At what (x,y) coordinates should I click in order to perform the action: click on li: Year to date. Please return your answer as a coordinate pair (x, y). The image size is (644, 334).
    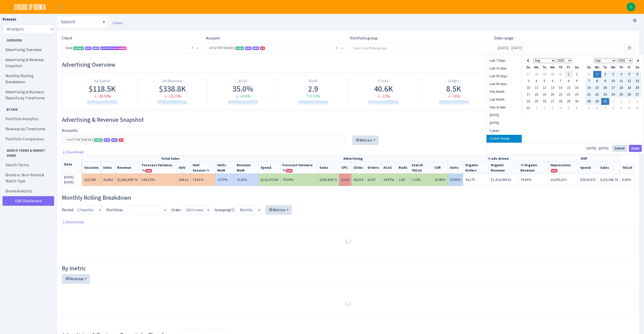
    Looking at the image, I should click on (504, 107).